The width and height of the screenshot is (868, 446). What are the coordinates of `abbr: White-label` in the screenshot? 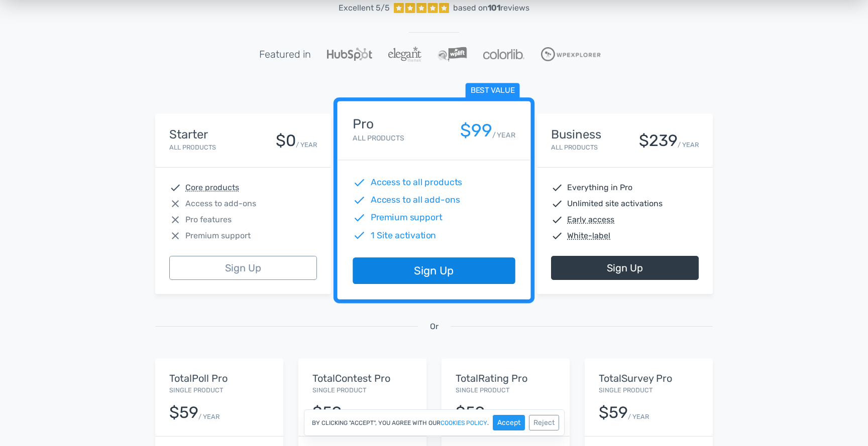 It's located at (588, 236).